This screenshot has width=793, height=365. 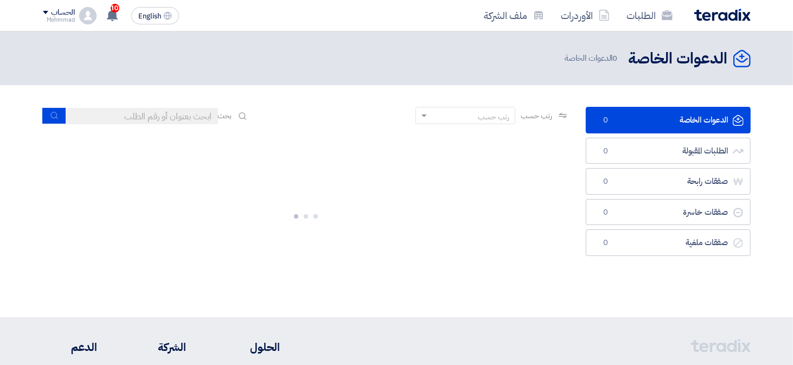 What do you see at coordinates (249, 347) in the screenshot?
I see `li: الحلول` at bounding box center [249, 347].